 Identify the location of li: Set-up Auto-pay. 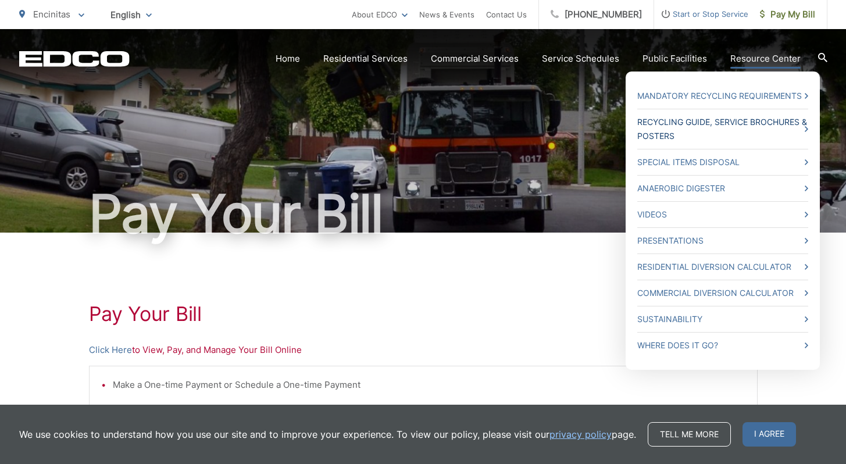
(429, 408).